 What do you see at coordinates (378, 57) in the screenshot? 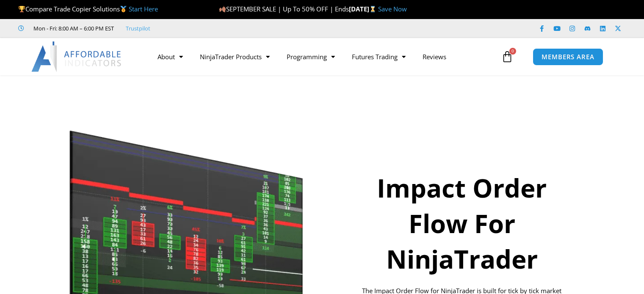
I see `a: Futures Trading` at bounding box center [378, 57].